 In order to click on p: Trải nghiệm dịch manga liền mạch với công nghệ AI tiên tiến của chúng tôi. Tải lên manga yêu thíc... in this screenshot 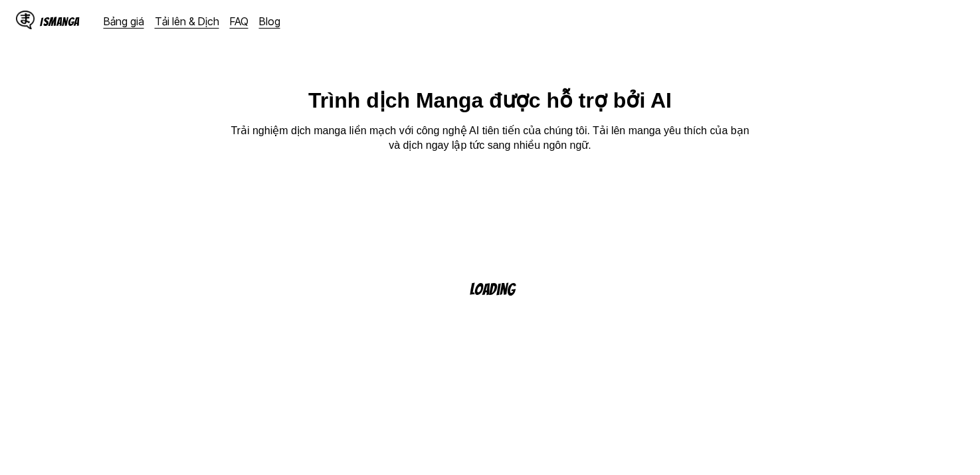, I will do `click(490, 138)`.